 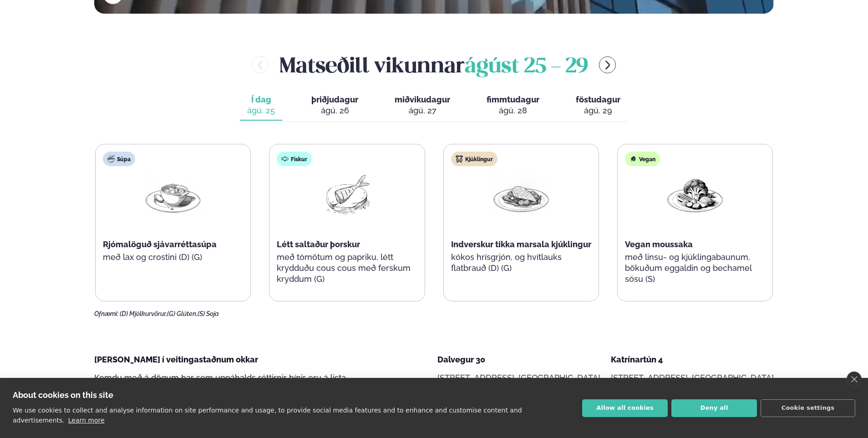 I want to click on span: þriðjudagur, so click(x=335, y=100).